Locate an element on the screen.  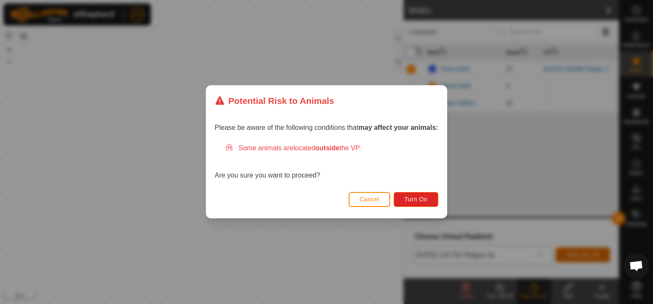
button: Turn On is located at coordinates (416, 199).